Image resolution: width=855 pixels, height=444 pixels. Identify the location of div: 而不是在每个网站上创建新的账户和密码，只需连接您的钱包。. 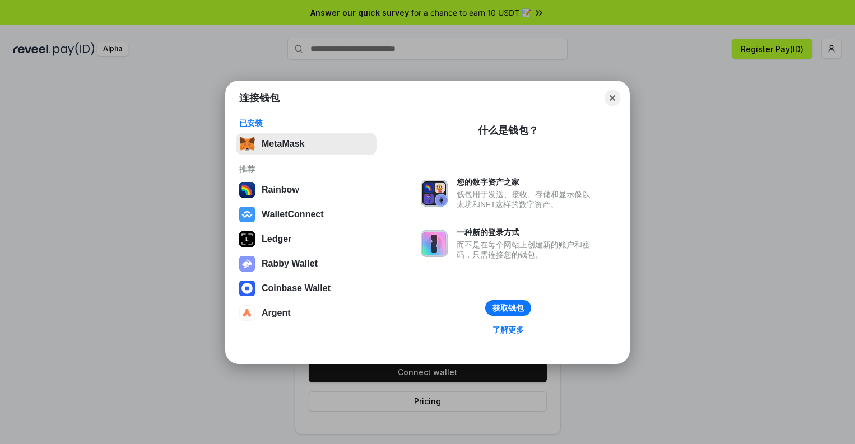
(526, 250).